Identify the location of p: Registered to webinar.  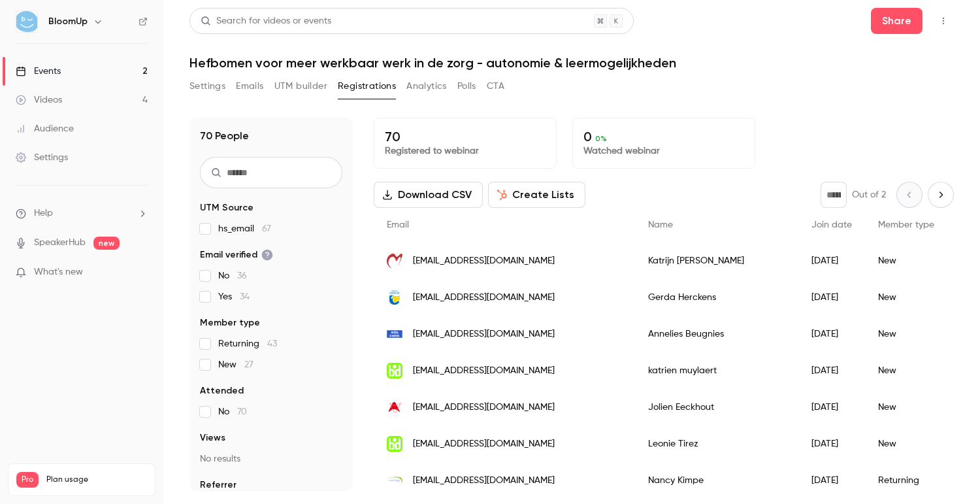
(465, 151).